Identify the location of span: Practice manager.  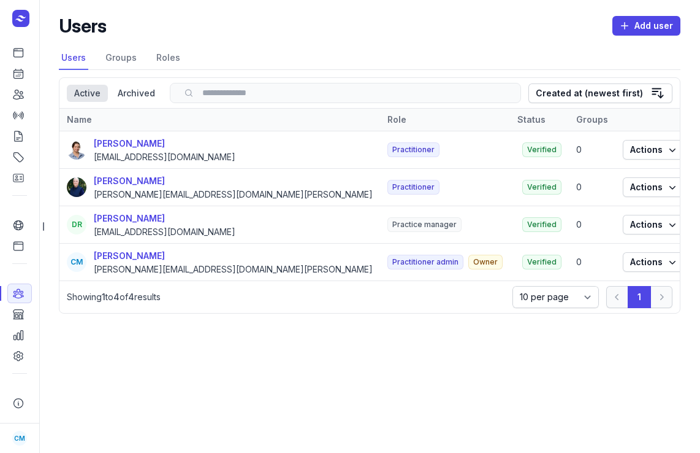
(424, 224).